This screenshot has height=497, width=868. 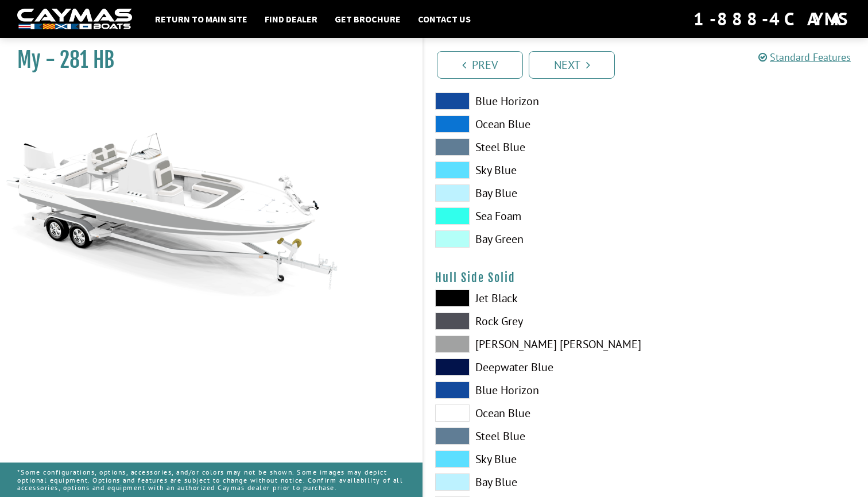 I want to click on h4: Hull Side Solid, so click(x=646, y=277).